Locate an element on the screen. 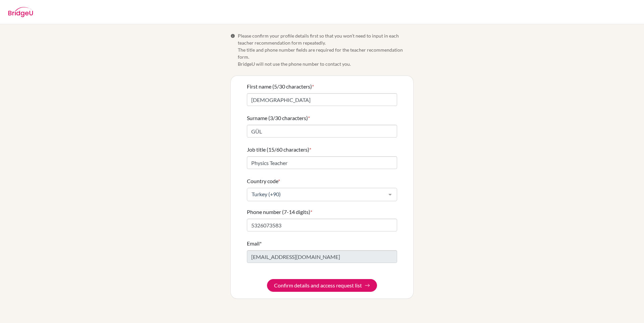  label: Phone number (7-14 digits) is located at coordinates (280, 212).